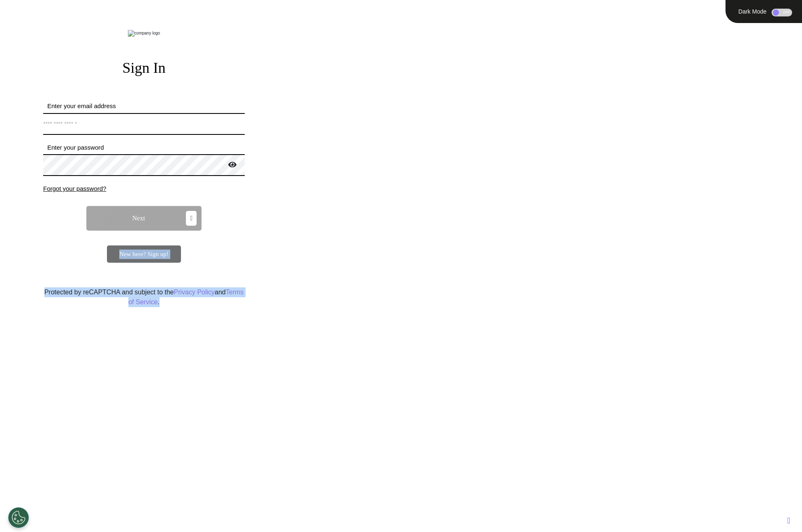  What do you see at coordinates (144, 106) in the screenshot?
I see `label: Enter your email address` at bounding box center [144, 106].